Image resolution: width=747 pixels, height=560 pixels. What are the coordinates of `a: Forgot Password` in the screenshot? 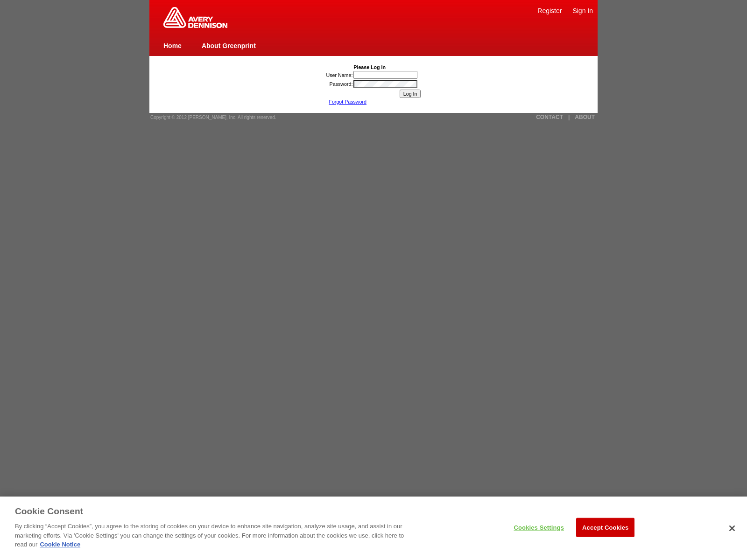 It's located at (348, 102).